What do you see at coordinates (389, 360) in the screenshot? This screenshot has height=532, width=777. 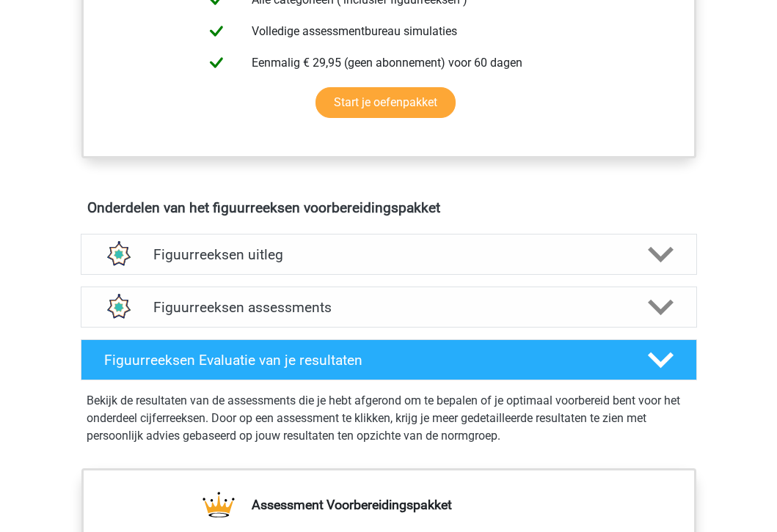 I see `a: Figuurreeksen Evaluatie van je resultaten` at bounding box center [389, 360].